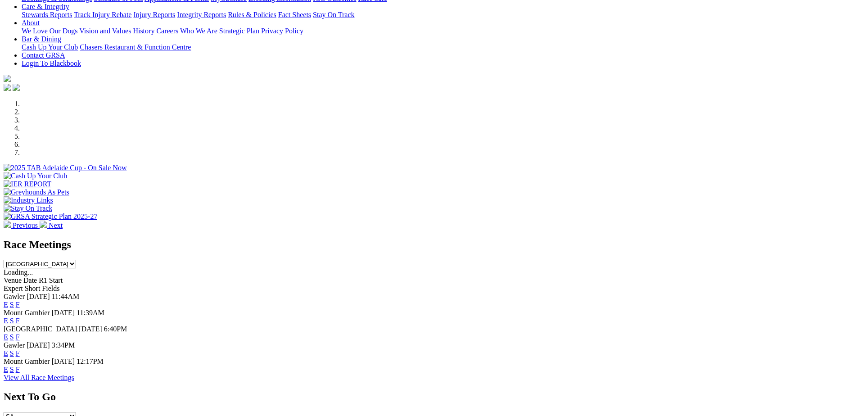 The height and width of the screenshot is (416, 854). What do you see at coordinates (16, 87) in the screenshot?
I see `img: twitter.svg` at bounding box center [16, 87].